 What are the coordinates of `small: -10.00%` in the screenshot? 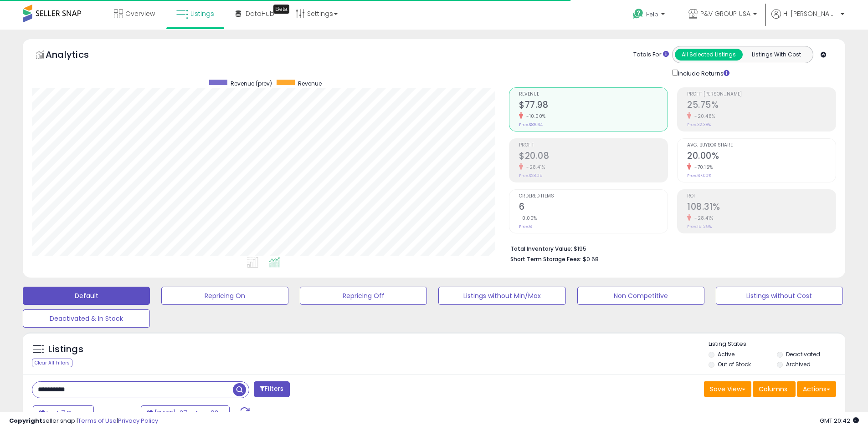 It's located at (535, 116).